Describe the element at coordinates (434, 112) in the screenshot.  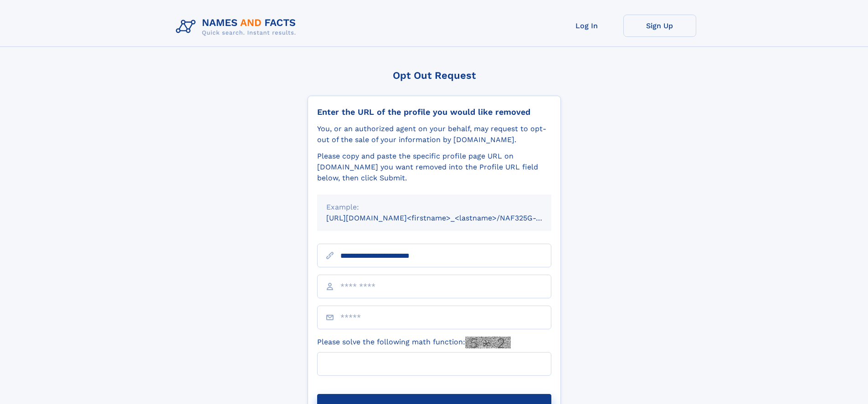
I see `div: Enter the URL of the profile you would like removed` at that location.